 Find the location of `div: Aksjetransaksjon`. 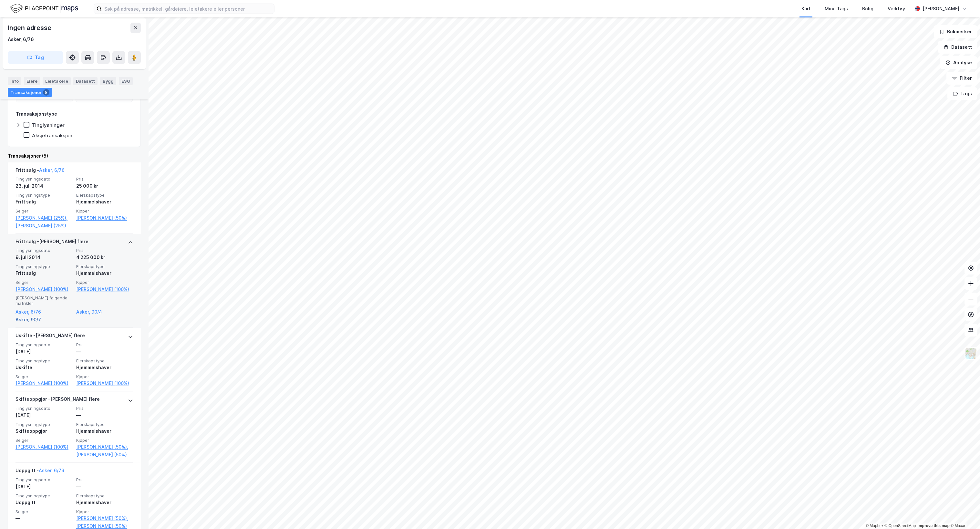

div: Aksjetransaksjon is located at coordinates (52, 135).